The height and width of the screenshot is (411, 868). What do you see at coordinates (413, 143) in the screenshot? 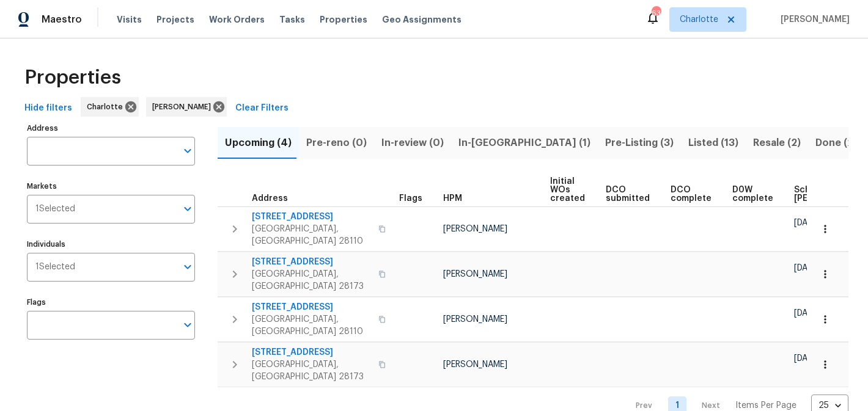
I see `span: In-review (0)` at bounding box center [413, 143].